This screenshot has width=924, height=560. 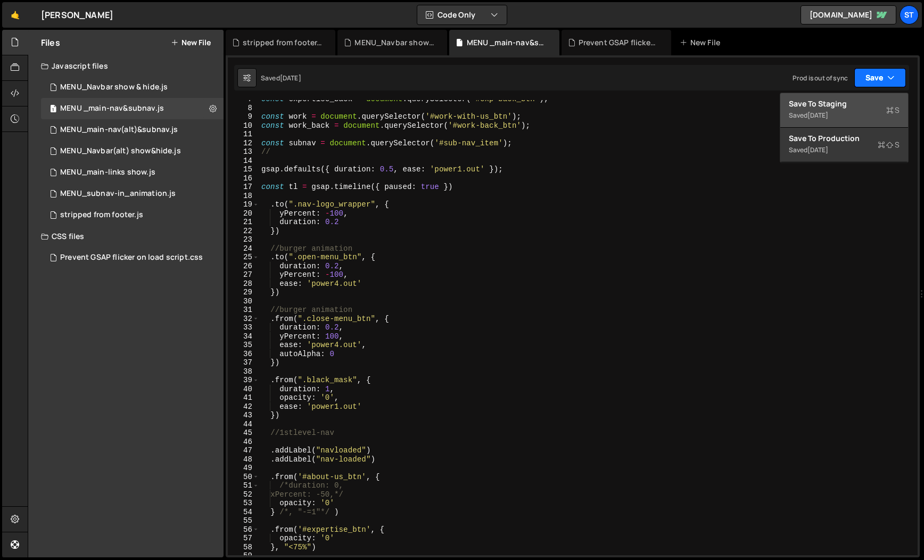 I want to click on div: 28, so click(x=244, y=284).